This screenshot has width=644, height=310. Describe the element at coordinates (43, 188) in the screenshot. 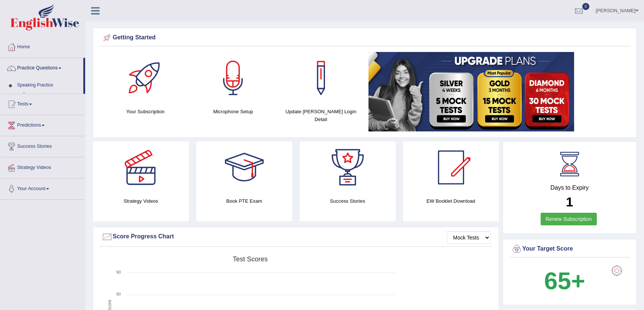

I see `a: Your Account` at that location.